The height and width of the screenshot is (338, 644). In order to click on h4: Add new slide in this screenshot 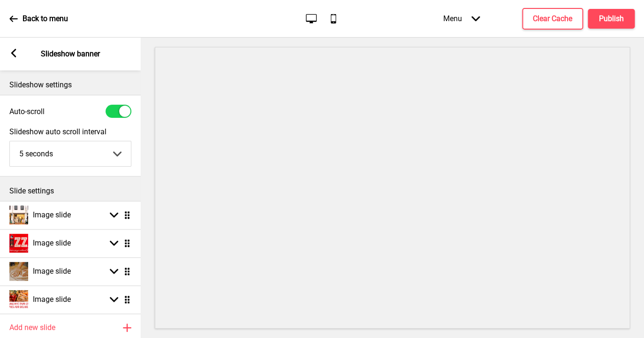, I will do `click(32, 327)`.